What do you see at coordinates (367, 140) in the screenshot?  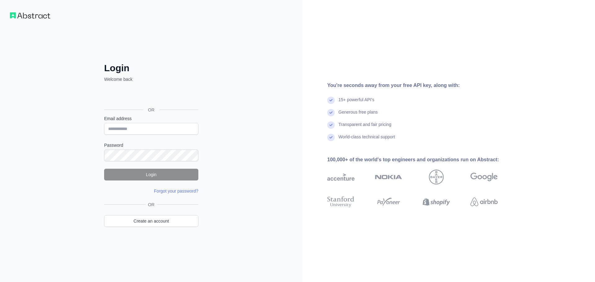 I see `div: World-class technical support` at bounding box center [367, 140].